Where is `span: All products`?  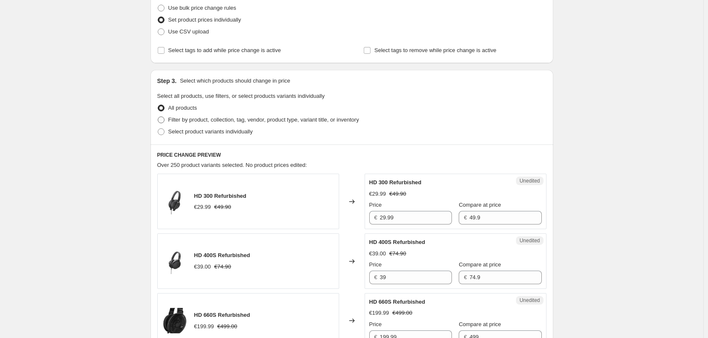
span: All products is located at coordinates (183, 108).